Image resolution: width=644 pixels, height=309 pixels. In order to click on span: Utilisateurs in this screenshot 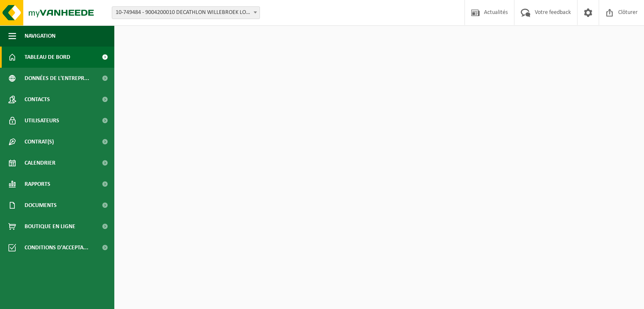, I will do `click(42, 121)`.